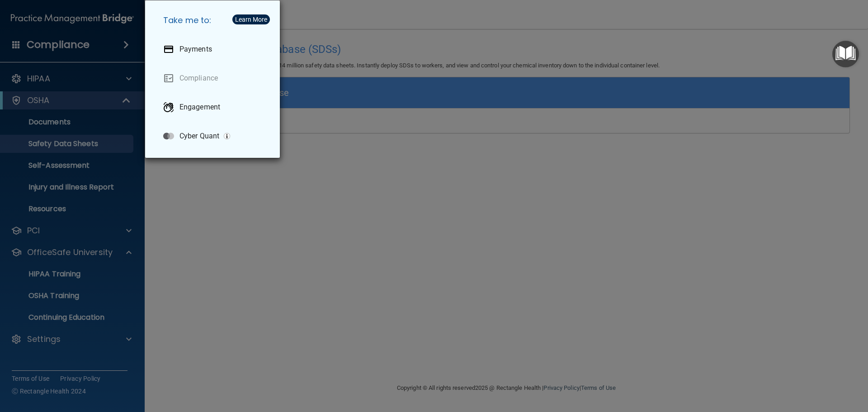  I want to click on p: Payments, so click(195, 50).